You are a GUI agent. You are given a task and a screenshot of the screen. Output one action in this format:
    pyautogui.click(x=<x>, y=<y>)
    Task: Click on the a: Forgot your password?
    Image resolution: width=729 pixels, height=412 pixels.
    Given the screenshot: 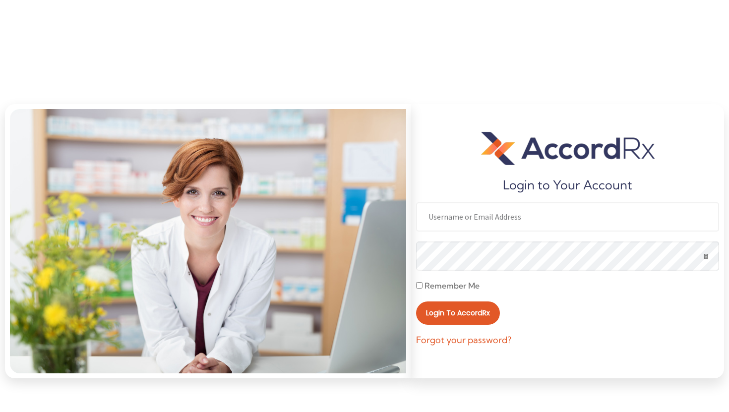 What is the action you would take?
    pyautogui.click(x=464, y=340)
    